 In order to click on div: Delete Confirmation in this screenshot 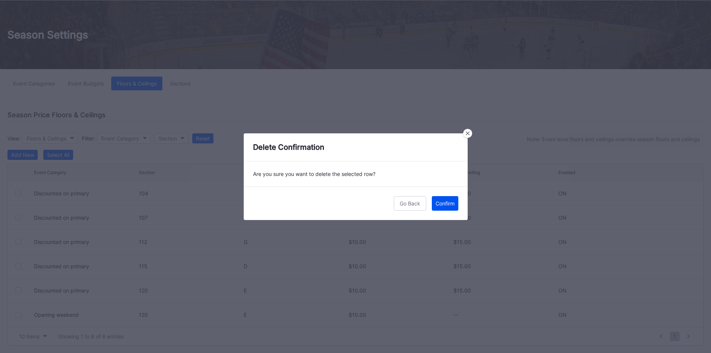, I will do `click(356, 147)`.